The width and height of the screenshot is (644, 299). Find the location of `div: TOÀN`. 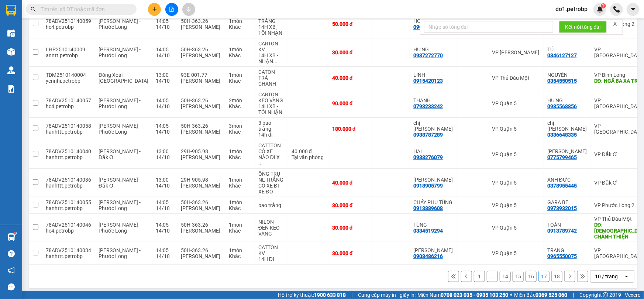

div: TOÀN is located at coordinates (567, 225).